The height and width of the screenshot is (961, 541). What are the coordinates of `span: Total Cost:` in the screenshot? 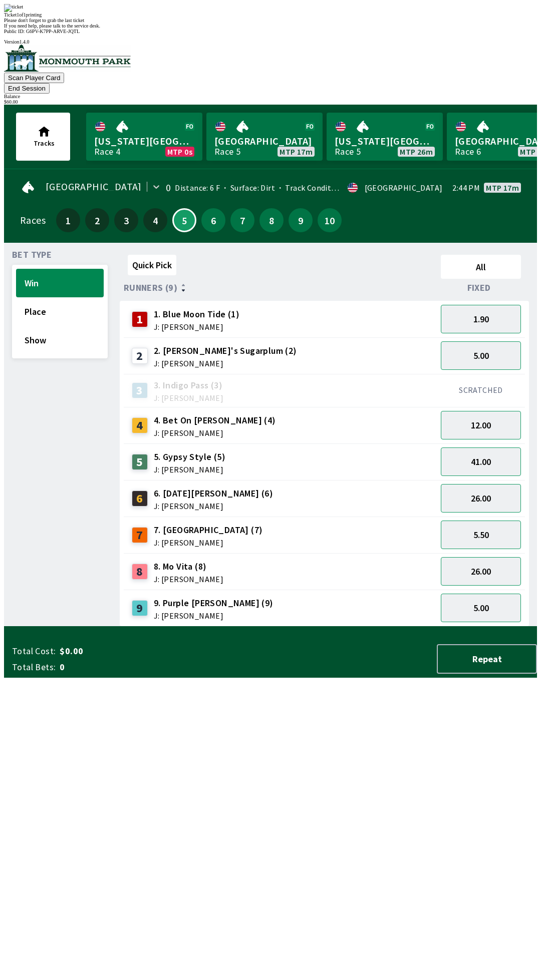 It's located at (34, 651).